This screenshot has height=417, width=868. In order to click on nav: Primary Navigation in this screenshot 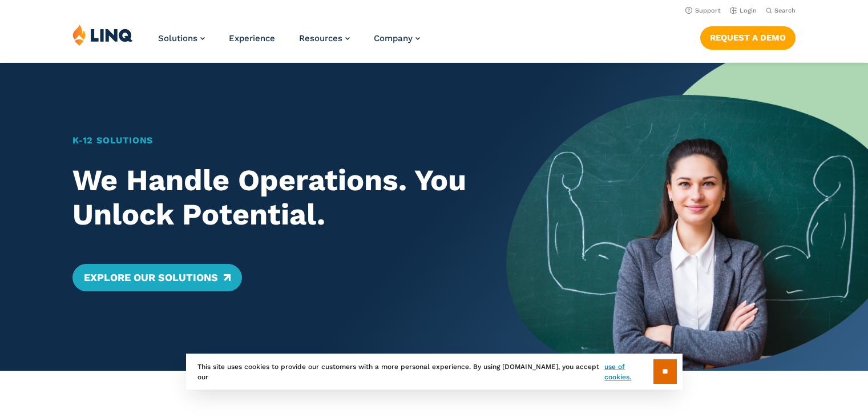, I will do `click(289, 43)`.